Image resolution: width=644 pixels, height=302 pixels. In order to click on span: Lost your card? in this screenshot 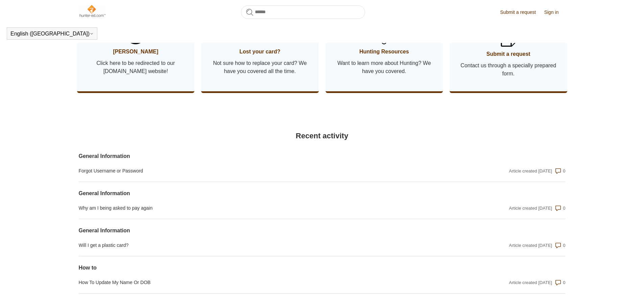, I will do `click(260, 52)`.